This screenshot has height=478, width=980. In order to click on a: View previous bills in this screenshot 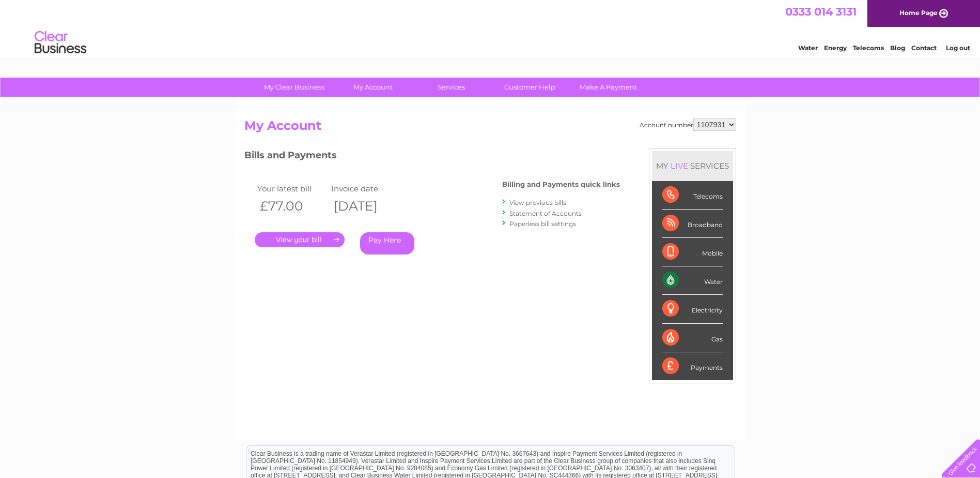, I will do `click(538, 202)`.